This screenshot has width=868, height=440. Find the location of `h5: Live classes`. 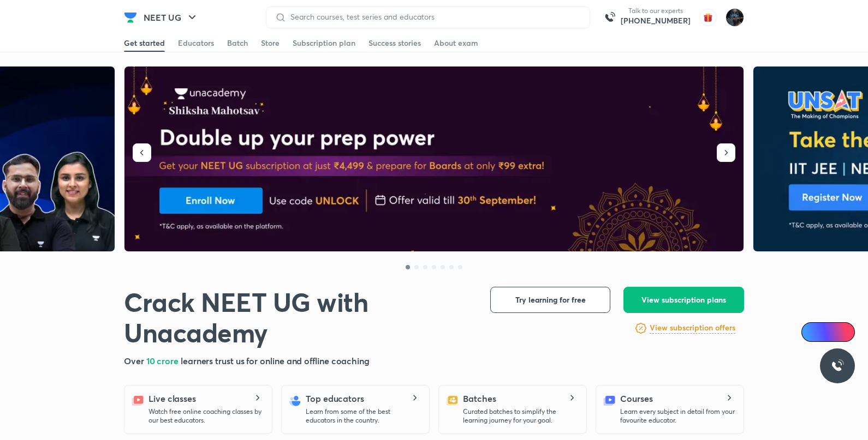

h5: Live classes is located at coordinates (172, 399).